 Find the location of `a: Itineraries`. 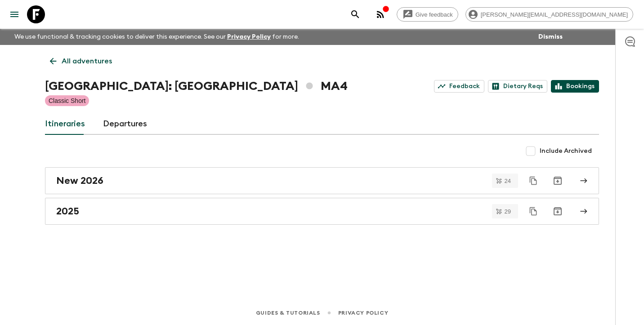

a: Itineraries is located at coordinates (65, 124).